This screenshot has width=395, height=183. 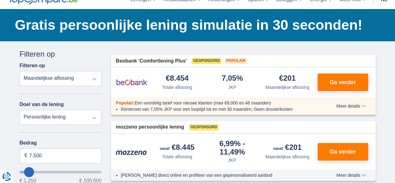 I want to click on div: Filteren op, so click(x=61, y=54).